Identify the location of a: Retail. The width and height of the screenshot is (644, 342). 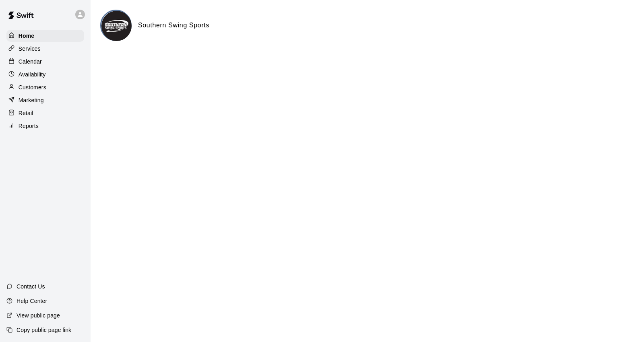
(45, 113).